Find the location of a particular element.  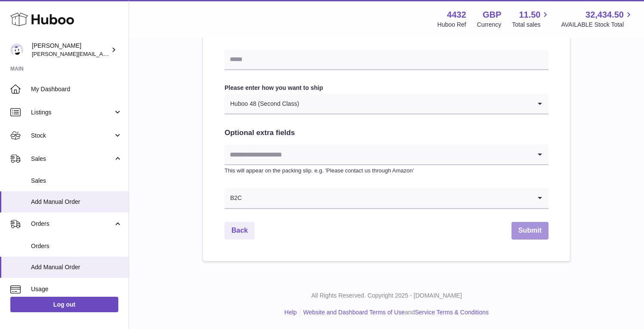

span: Usage is located at coordinates (77, 289).